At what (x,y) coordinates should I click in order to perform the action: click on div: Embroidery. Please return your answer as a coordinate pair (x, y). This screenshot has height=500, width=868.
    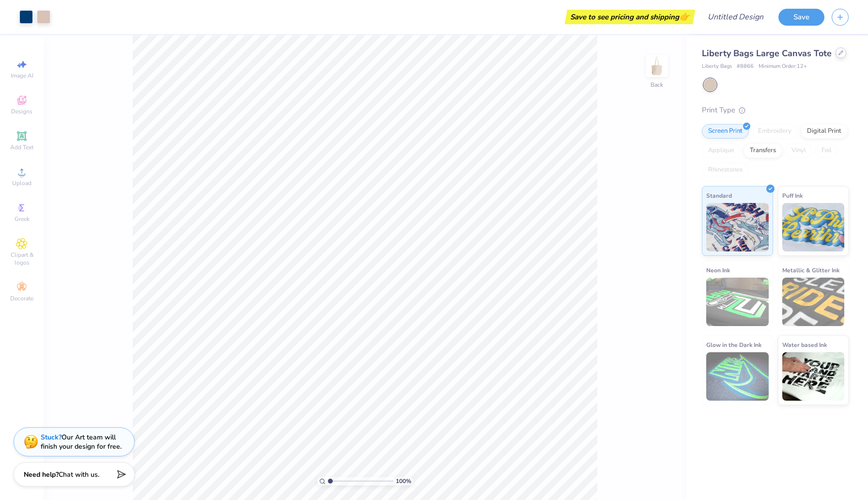
    Looking at the image, I should click on (775, 131).